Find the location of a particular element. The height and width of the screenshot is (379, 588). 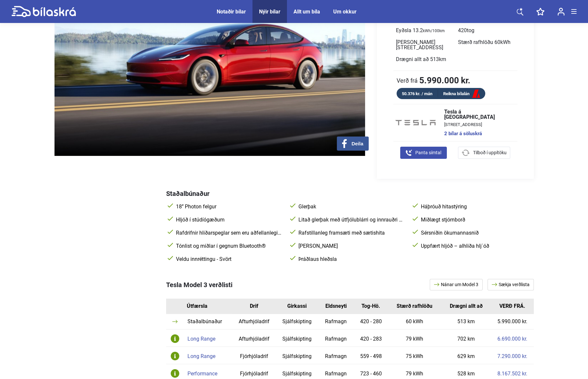

span: Miðlægt stjórnborð is located at coordinates (473, 220).